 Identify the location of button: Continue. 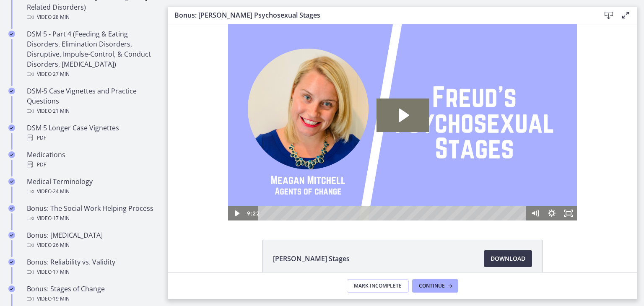
(435, 286).